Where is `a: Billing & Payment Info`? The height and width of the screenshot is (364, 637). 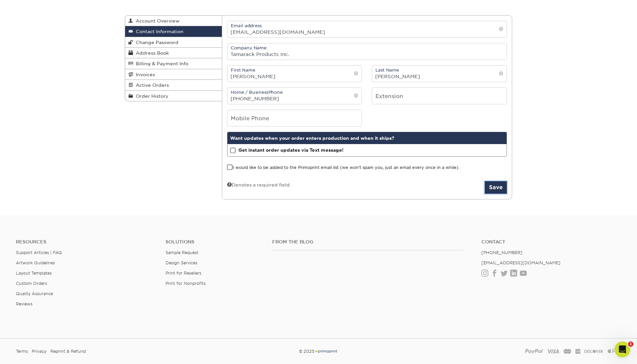 a: Billing & Payment Info is located at coordinates (174, 64).